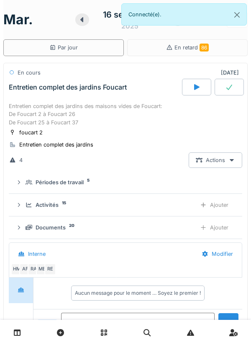 The image size is (251, 345). What do you see at coordinates (37, 254) in the screenshot?
I see `div: Interne` at bounding box center [37, 254].